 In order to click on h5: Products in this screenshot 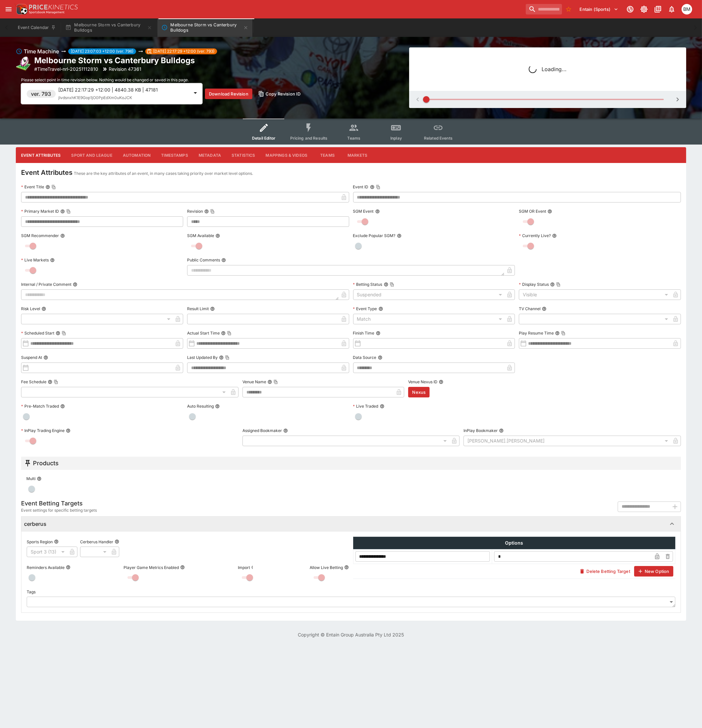, I will do `click(45, 463)`.